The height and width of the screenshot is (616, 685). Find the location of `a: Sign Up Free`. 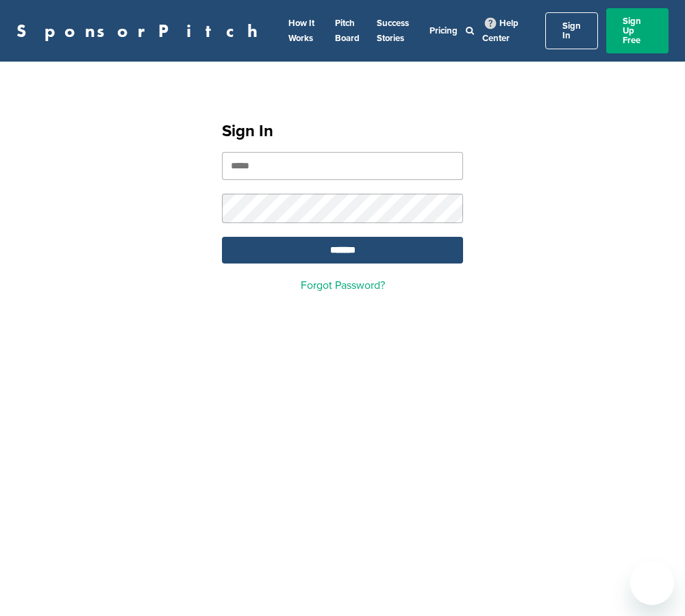

a: Sign Up Free is located at coordinates (637, 30).